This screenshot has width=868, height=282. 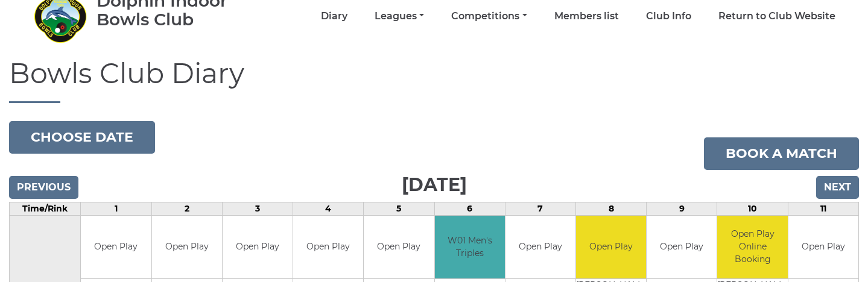 I want to click on a: Competitions, so click(x=488, y=16).